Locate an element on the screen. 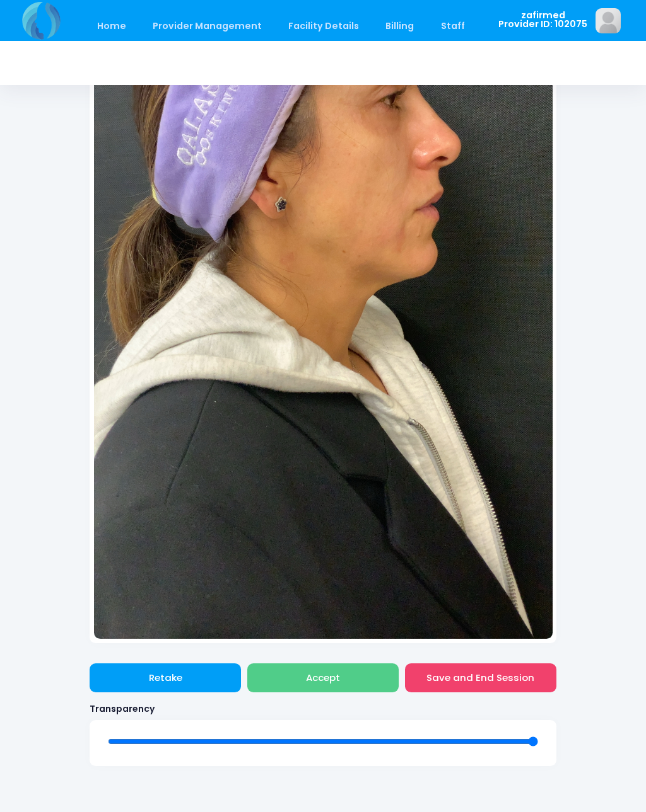  button: Save and End Session is located at coordinates (481, 678).